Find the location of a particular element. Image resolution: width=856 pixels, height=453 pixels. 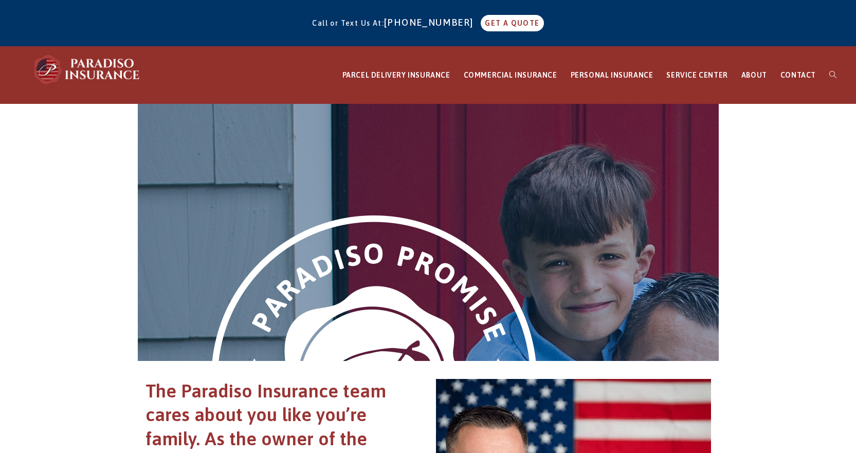

a: PERSONAL INSURANCE is located at coordinates (612, 75).